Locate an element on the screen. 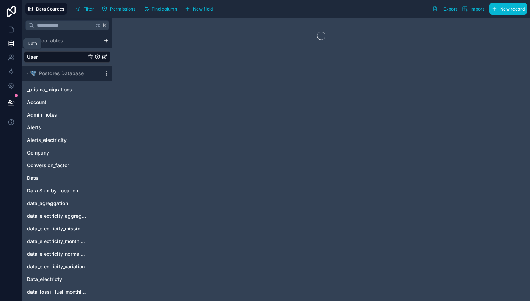 The width and height of the screenshot is (530, 301). span: Import is located at coordinates (477, 9).